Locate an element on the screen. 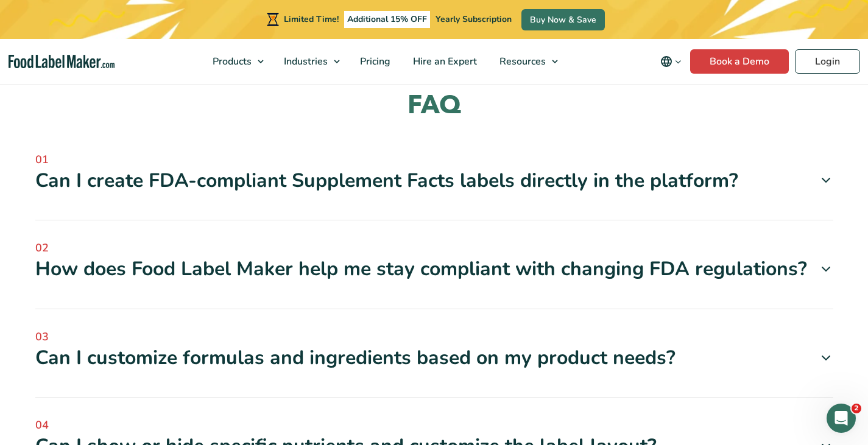 Image resolution: width=868 pixels, height=445 pixels. span: 2 is located at coordinates (857, 408).